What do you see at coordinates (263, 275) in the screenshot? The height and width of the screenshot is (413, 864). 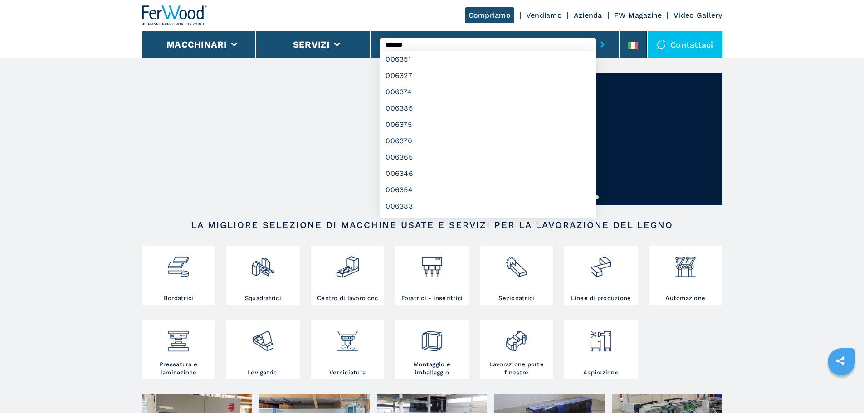 I see `a: Squadratrici` at bounding box center [263, 275].